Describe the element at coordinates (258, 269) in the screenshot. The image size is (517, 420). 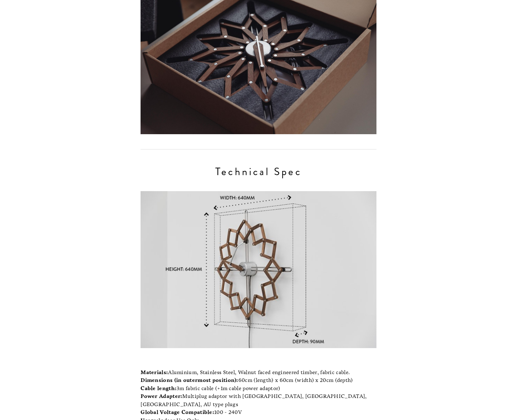
I see `img: Size of clock image` at that location.